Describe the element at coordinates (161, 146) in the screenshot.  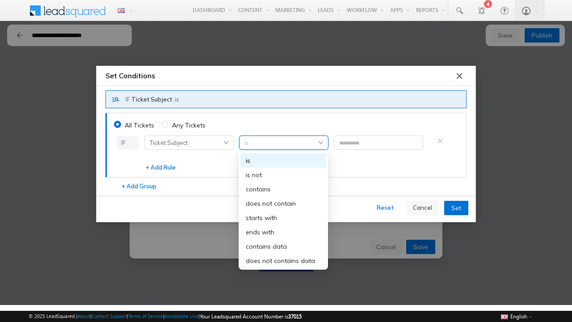
I see `span: + Add Rule` at that location.